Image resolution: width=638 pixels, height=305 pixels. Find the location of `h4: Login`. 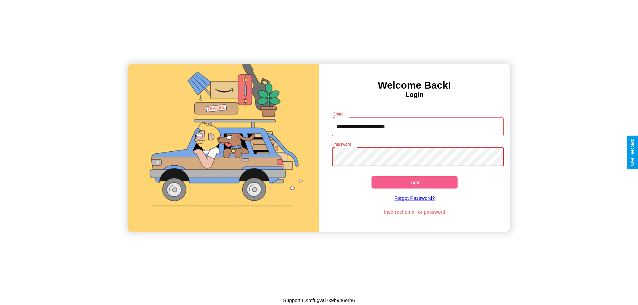

h4: Login is located at coordinates (414, 95).